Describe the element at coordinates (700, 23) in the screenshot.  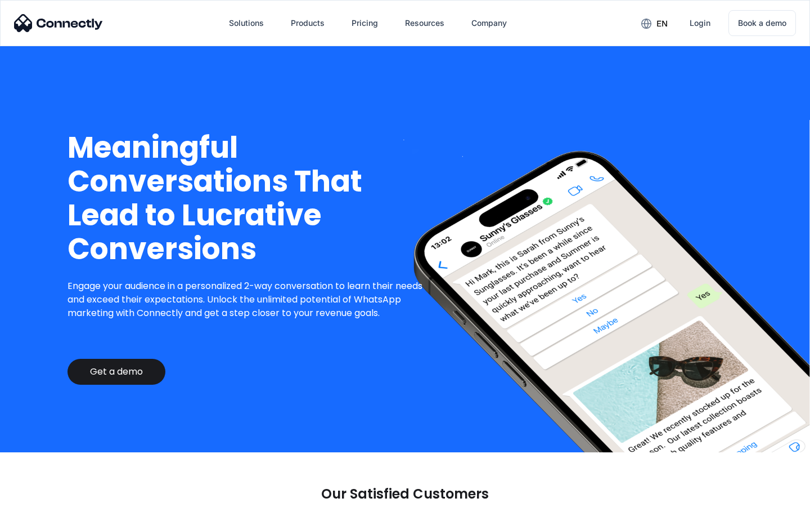
I see `a: Login` at that location.